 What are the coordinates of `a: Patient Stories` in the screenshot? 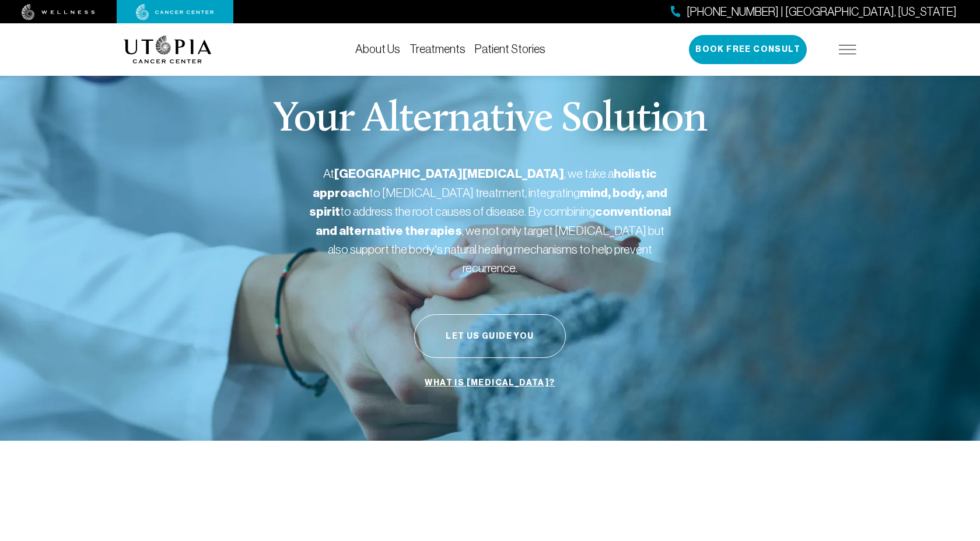 It's located at (510, 49).